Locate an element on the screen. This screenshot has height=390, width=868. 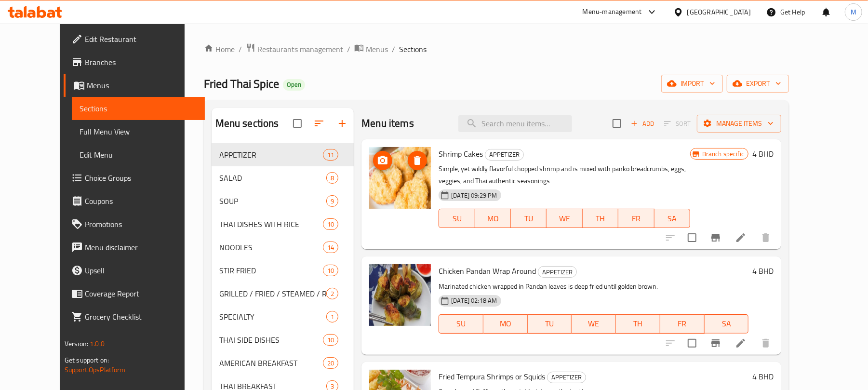
a: Promotions is located at coordinates (134, 224).